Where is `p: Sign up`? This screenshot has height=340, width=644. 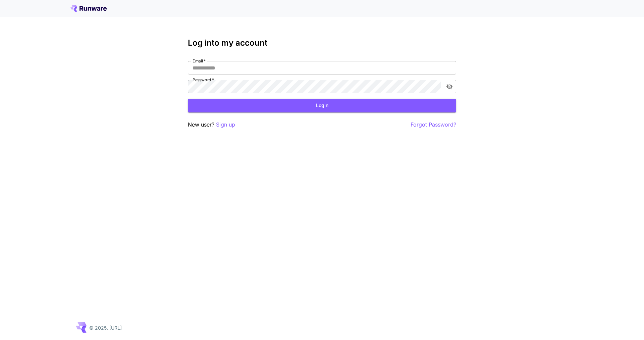
p: Sign up is located at coordinates (225, 125).